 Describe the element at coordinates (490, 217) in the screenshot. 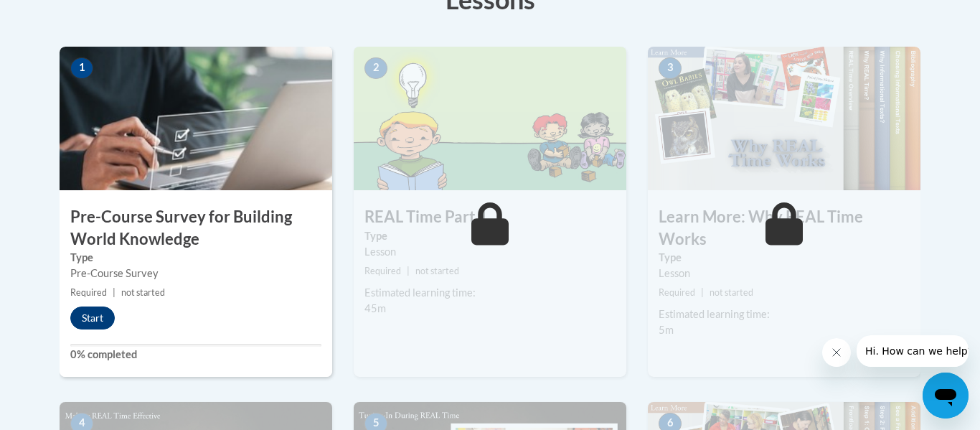

I see `h3: REAL Time Part 1` at that location.